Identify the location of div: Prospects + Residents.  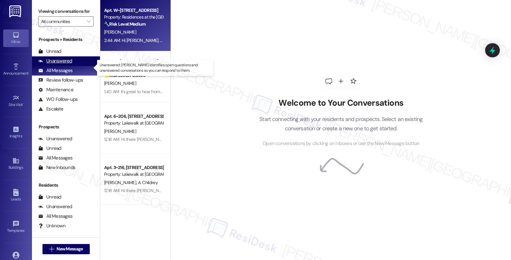
(66, 39).